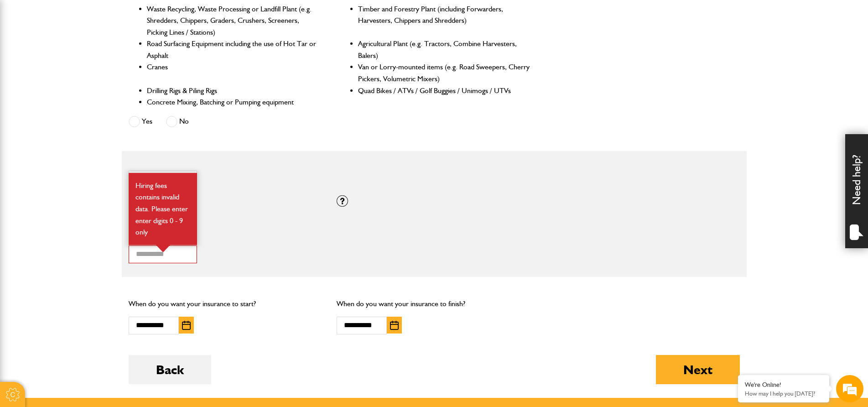 This screenshot has width=868, height=407. I want to click on div: Need help?, so click(857, 191).